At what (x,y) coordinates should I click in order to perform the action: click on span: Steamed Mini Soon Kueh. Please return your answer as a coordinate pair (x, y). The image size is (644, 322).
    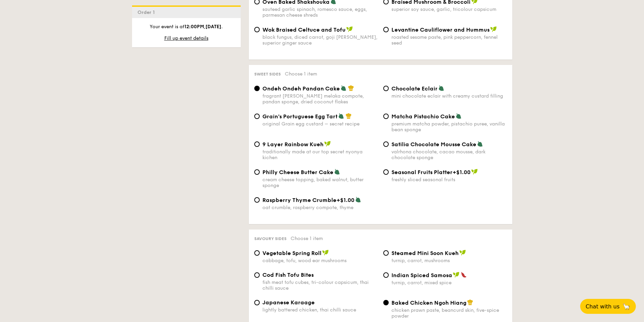
    Looking at the image, I should click on (425, 253).